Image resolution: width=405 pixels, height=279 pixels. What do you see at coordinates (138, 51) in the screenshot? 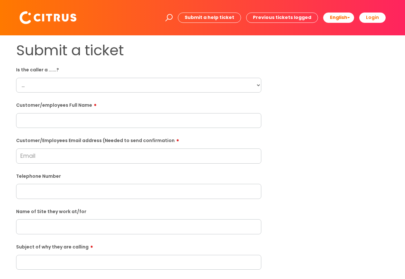
I see `h1: Submit a ticket` at bounding box center [138, 51].